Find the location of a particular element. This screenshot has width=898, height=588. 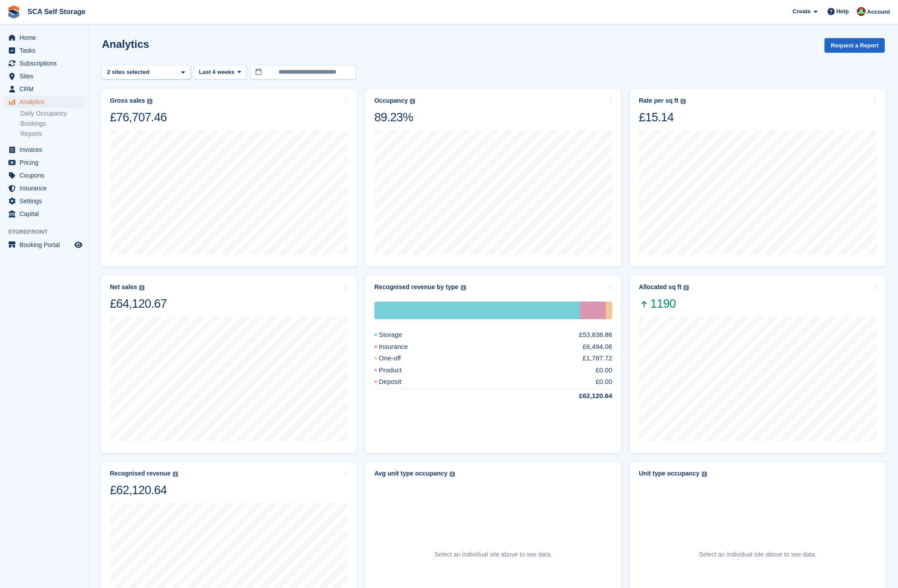

span: Capital is located at coordinates (46, 214).